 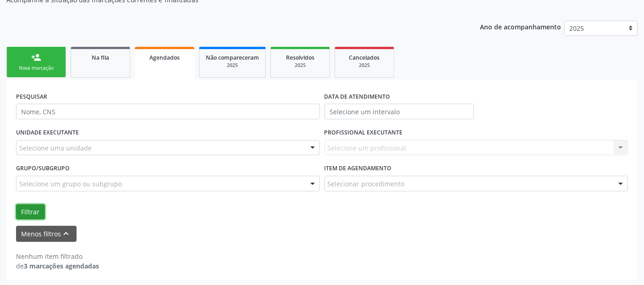 I want to click on label: PROFISSIONAL EXECUTANTE, so click(x=364, y=133).